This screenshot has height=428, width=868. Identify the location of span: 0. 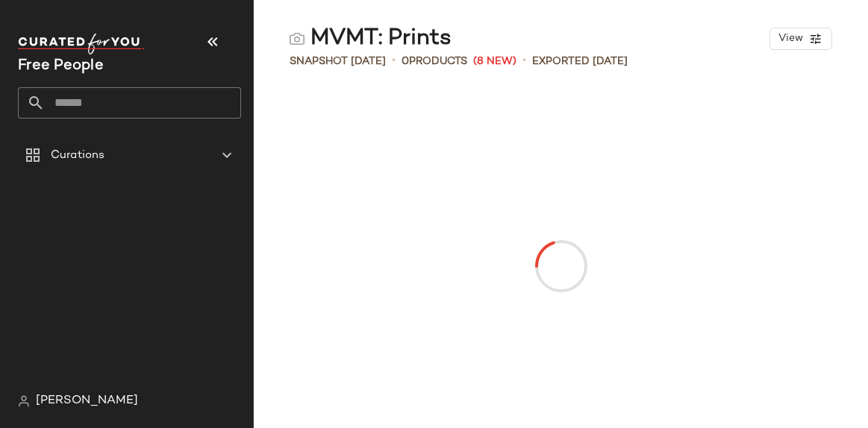
(405, 61).